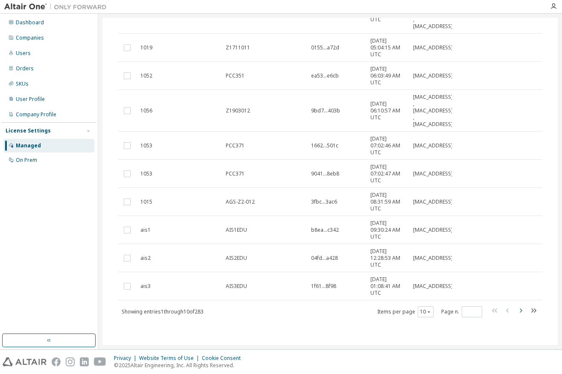 This screenshot has height=374, width=562. What do you see at coordinates (146, 48) in the screenshot?
I see `span: 1019` at bounding box center [146, 48].